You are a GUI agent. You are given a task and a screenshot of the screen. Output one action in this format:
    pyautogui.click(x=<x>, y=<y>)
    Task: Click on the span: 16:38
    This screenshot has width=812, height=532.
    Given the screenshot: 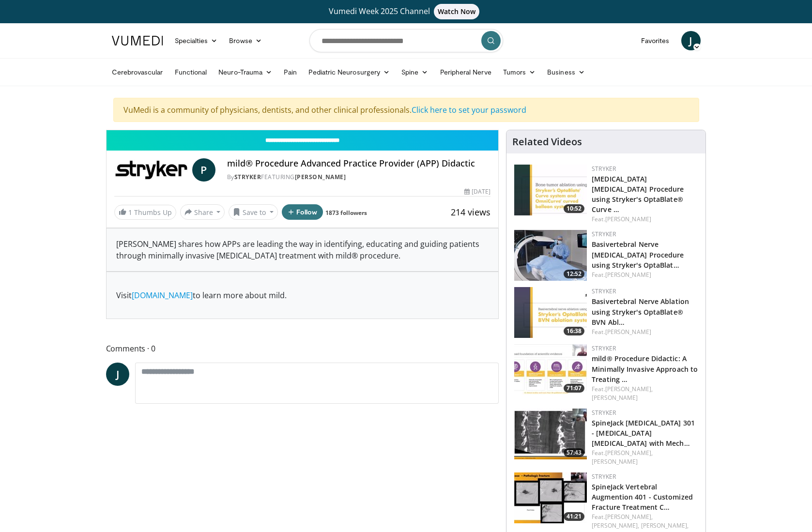 What is the action you would take?
    pyautogui.click(x=574, y=331)
    